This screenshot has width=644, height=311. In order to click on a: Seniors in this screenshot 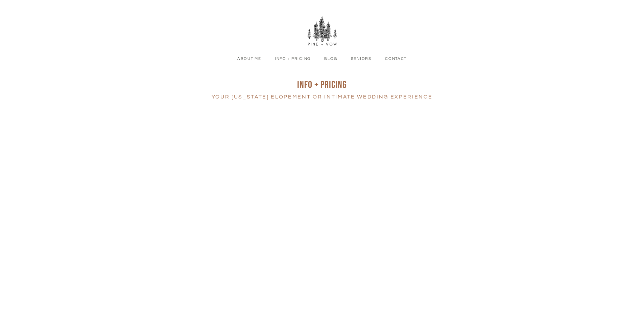, I will do `click(360, 59)`.